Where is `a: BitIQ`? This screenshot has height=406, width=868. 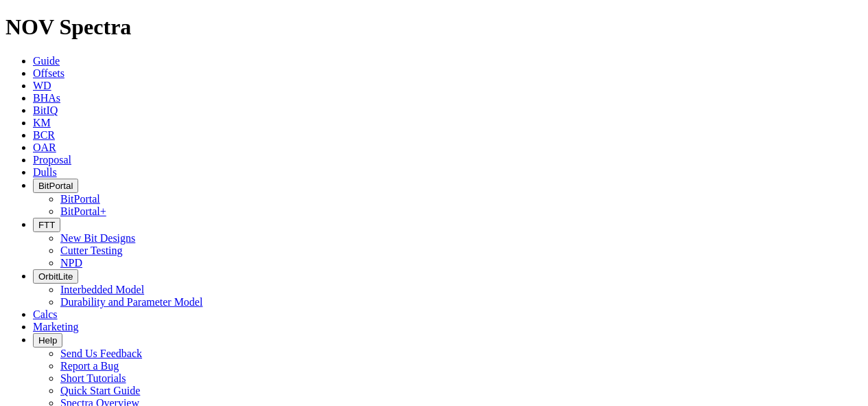
a: BitIQ is located at coordinates (45, 110).